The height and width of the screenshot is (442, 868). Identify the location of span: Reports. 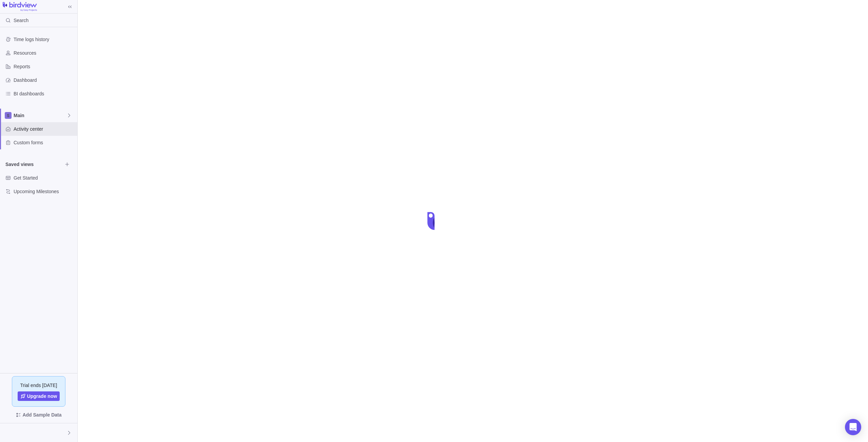
(44, 67).